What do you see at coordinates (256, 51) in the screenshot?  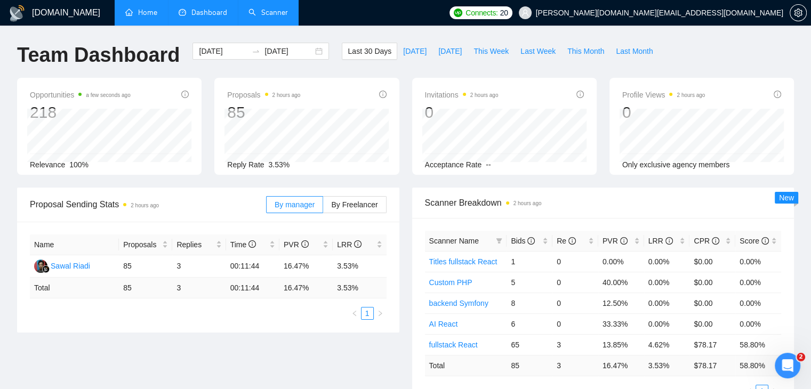 I see `span: to` at bounding box center [256, 51].